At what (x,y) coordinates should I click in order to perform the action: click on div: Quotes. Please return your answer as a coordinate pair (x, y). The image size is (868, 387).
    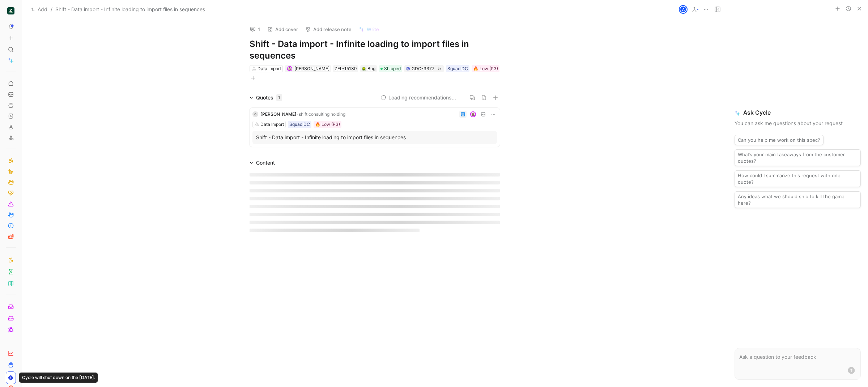
    Looking at the image, I should click on (269, 98).